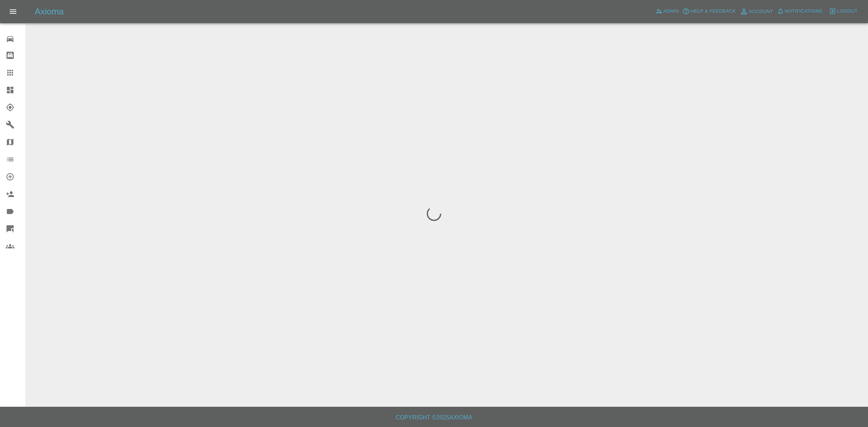  I want to click on button: Logout, so click(844, 11).